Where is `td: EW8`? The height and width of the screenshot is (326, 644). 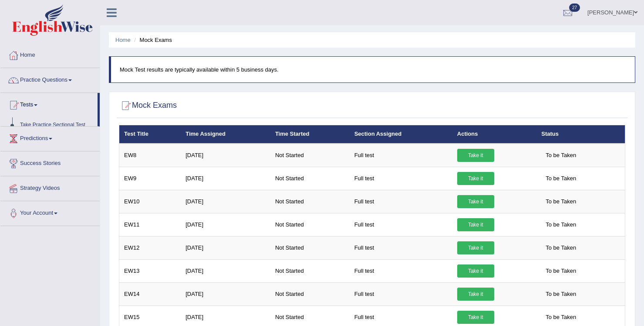
td: EW8 is located at coordinates (151, 155).